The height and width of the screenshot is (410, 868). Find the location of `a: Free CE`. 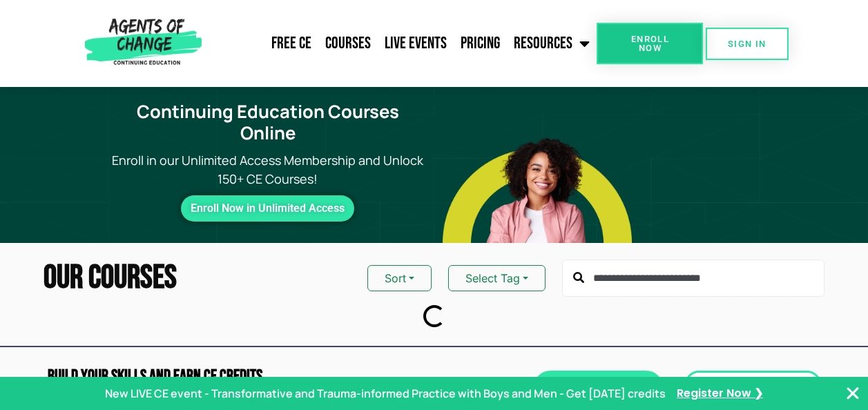

a: Free CE is located at coordinates (292, 43).